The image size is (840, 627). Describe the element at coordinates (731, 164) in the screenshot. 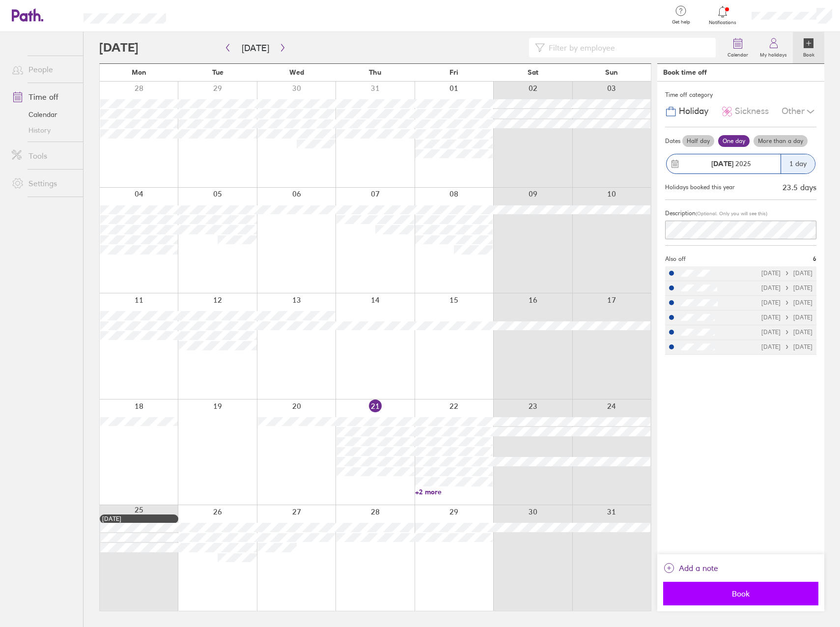

I see `span: 2025` at that location.